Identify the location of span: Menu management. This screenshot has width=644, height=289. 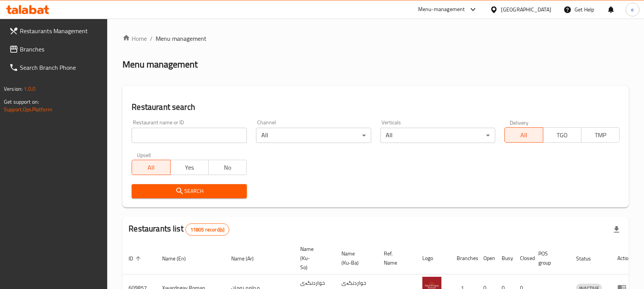
(181, 38).